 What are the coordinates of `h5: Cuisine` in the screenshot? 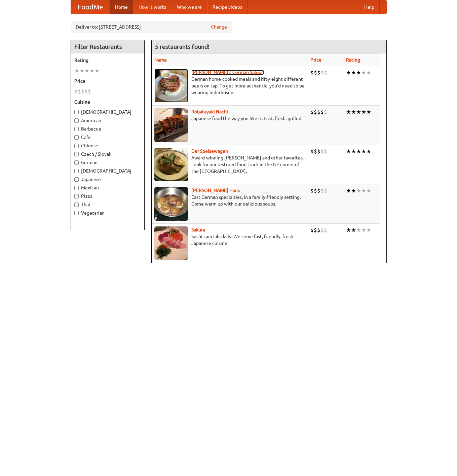 It's located at (108, 102).